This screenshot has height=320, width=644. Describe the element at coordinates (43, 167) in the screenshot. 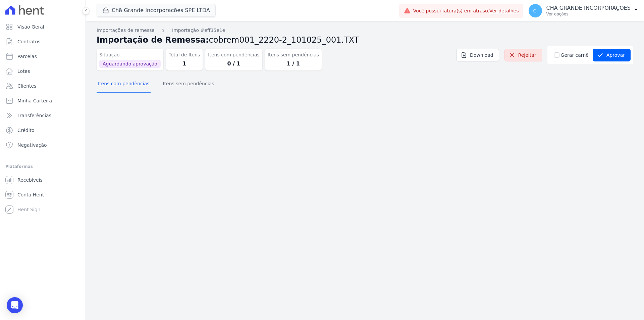

I see `div: Plataformas` at that location.